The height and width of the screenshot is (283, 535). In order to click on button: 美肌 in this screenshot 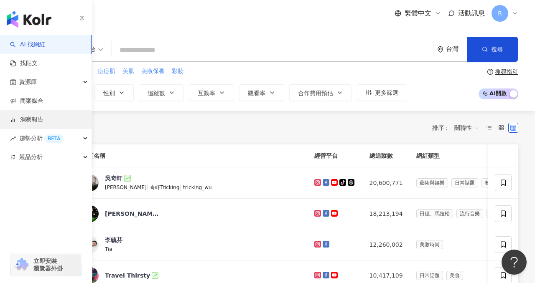, I will do `click(128, 71)`.